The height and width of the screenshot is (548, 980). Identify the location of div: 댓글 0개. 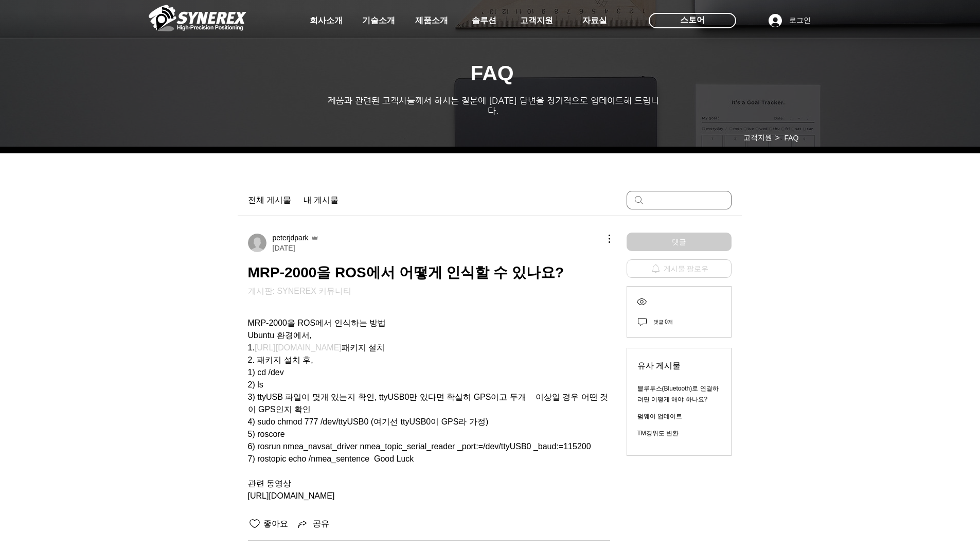
(663, 321).